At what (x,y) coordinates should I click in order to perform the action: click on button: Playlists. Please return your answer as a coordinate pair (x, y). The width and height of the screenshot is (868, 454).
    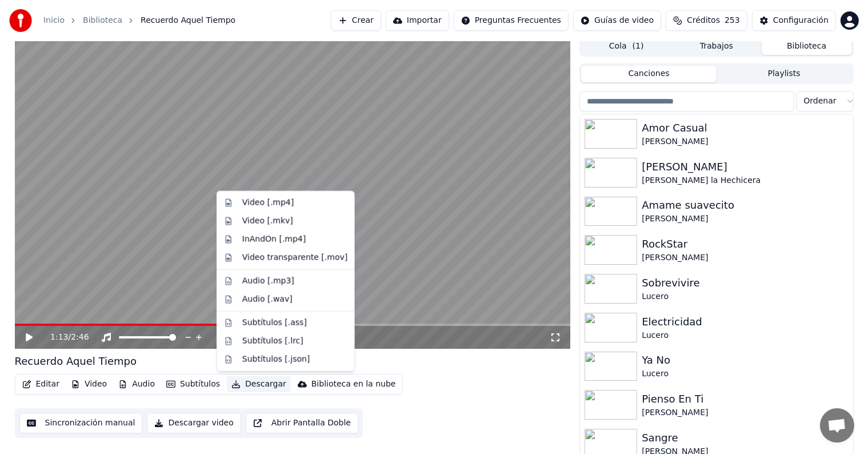
    Looking at the image, I should click on (784, 74).